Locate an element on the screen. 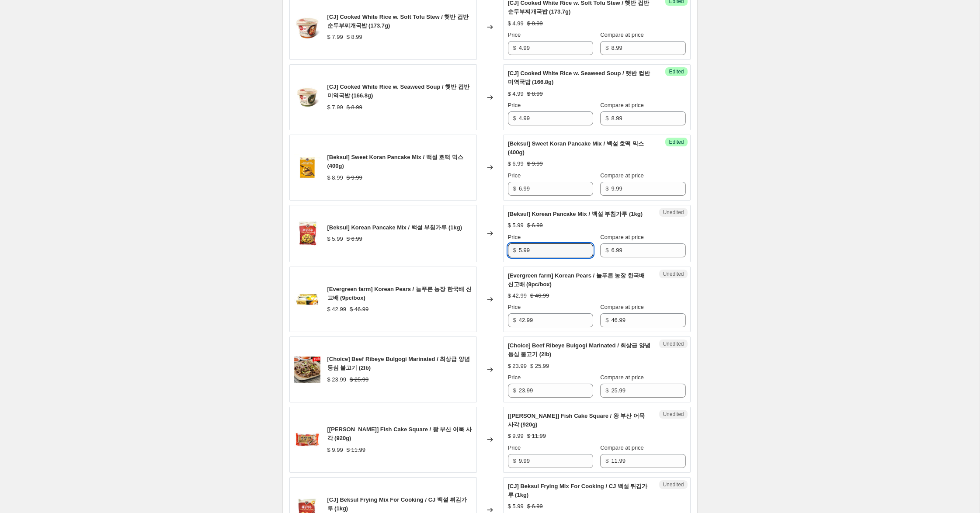 This screenshot has width=980, height=513. img: IMG_2239_80x.jpg is located at coordinates (307, 168).